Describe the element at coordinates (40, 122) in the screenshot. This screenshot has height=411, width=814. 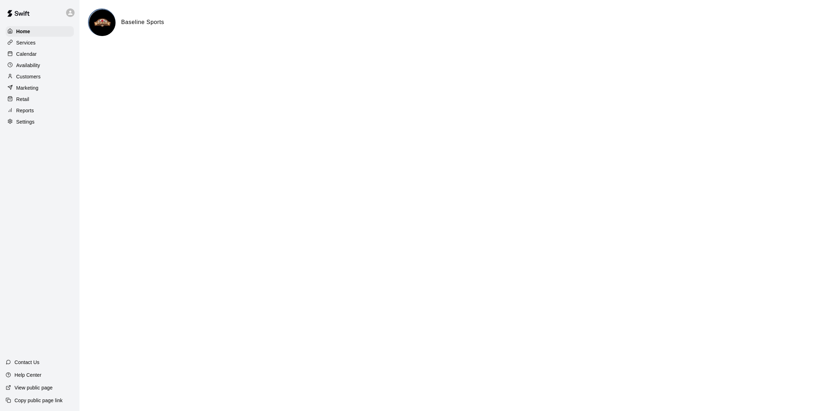
I see `a: Settings` at that location.